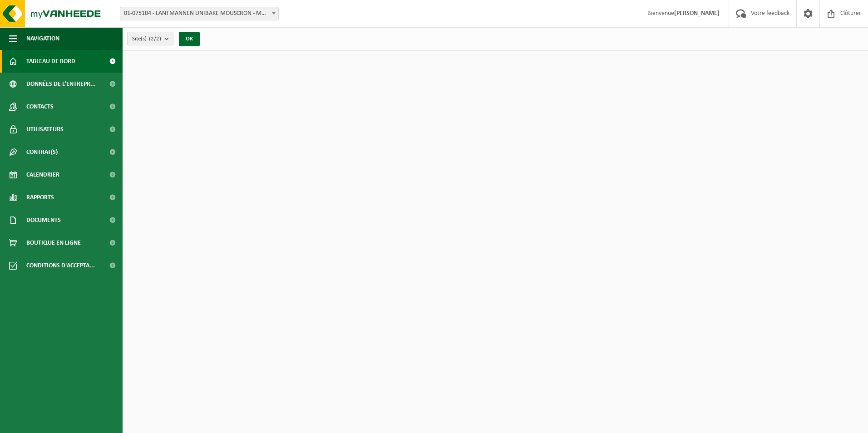  Describe the element at coordinates (44, 220) in the screenshot. I see `span: Documents` at that location.